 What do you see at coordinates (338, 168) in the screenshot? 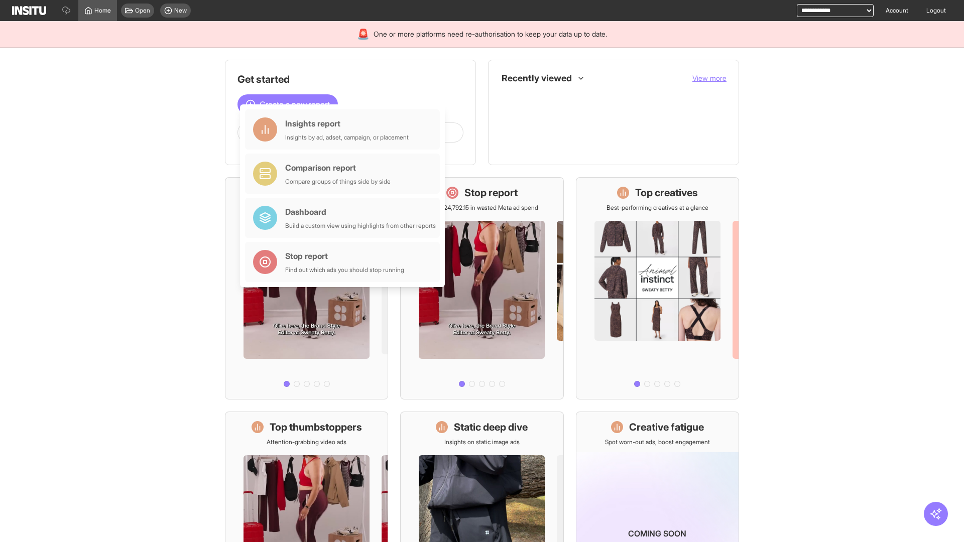
I see `div: Comparison report` at bounding box center [338, 168].